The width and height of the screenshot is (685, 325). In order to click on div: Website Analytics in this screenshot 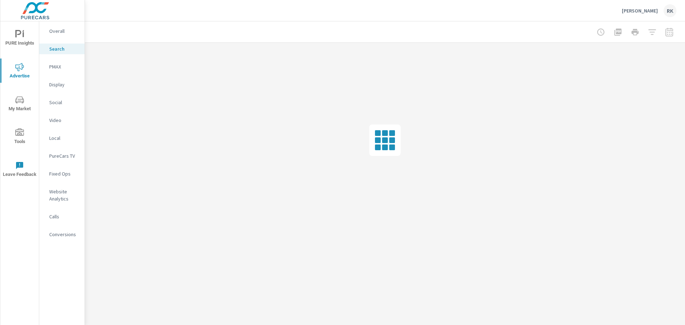, I will do `click(62, 195)`.